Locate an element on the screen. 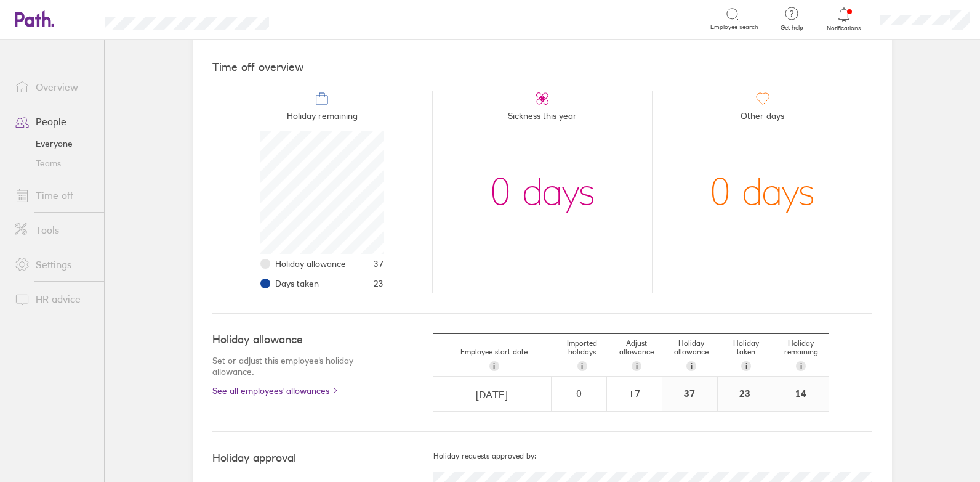  a: Notifications is located at coordinates (844, 19).